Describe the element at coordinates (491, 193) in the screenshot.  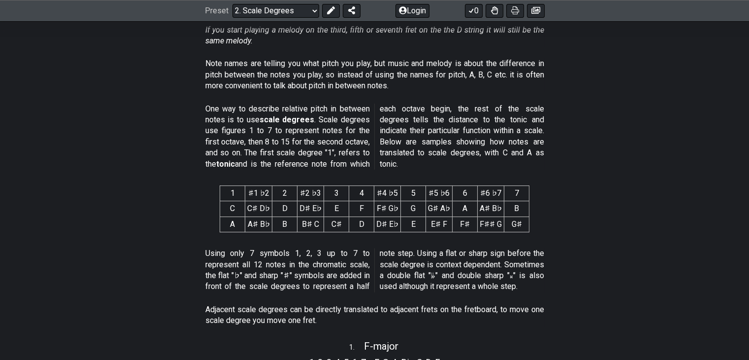
I see `th: ♯6 ♭7` at that location.